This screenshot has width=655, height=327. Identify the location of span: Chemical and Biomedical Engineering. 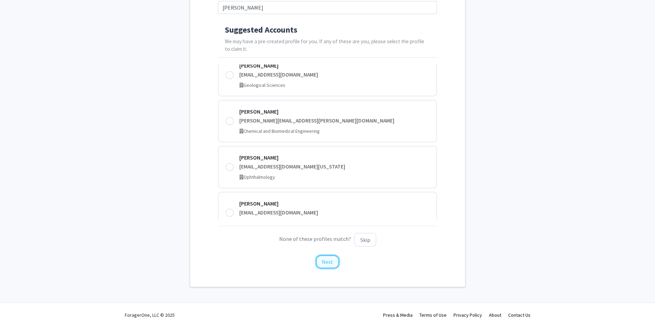
(281, 131).